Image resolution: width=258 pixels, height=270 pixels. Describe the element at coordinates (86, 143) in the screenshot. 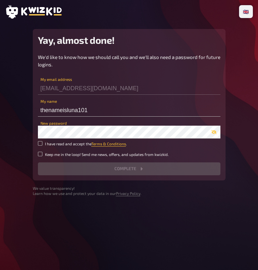

I see `small: I have read and accept the .` at that location.